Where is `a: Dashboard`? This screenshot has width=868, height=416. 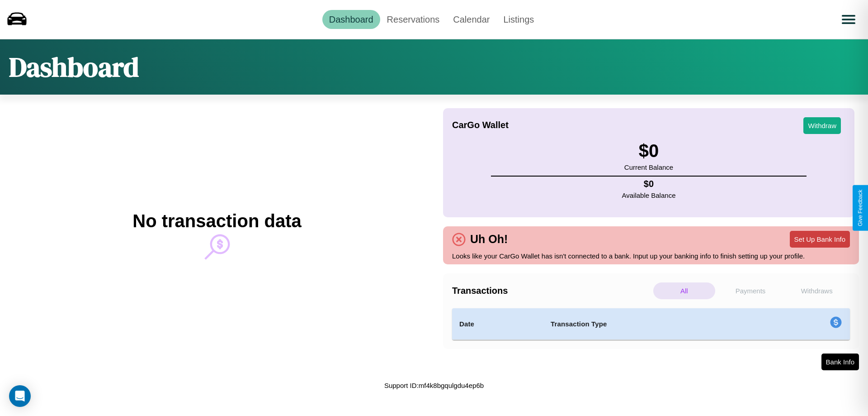
a: Dashboard is located at coordinates (352, 19).